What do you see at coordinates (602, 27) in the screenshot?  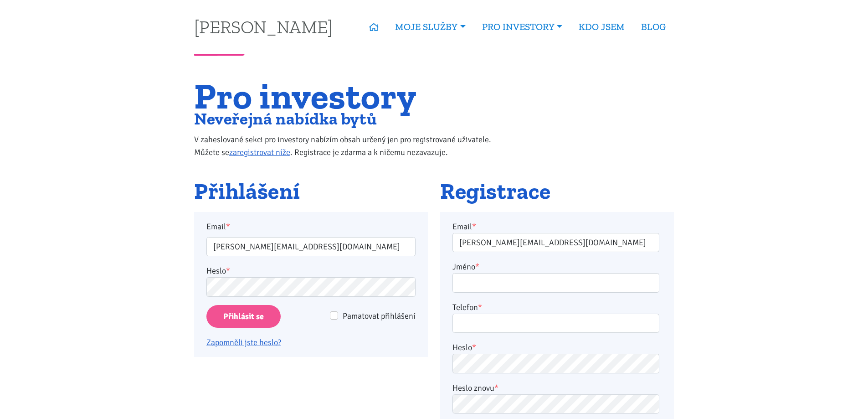 I see `a: KDO JSEM` at bounding box center [602, 27].